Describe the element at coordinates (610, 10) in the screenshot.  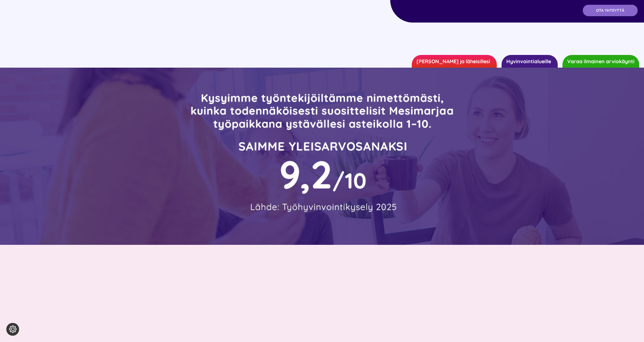
I see `a: OTA YHTEYTTÄ` at that location.